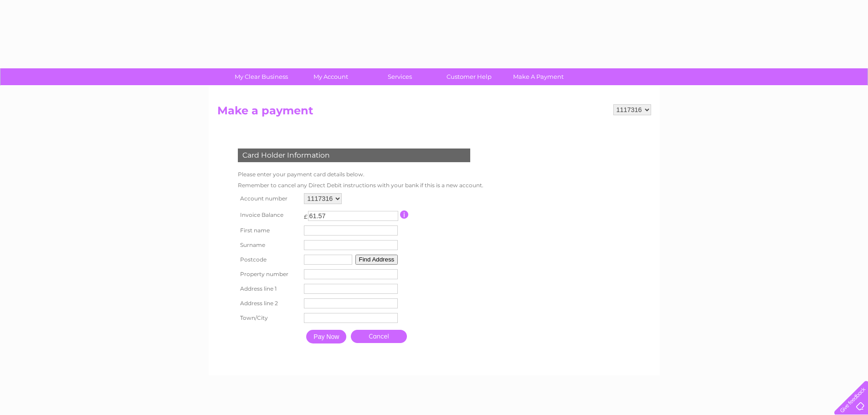  What do you see at coordinates (269, 198) in the screenshot?
I see `th: Account number` at bounding box center [269, 198].